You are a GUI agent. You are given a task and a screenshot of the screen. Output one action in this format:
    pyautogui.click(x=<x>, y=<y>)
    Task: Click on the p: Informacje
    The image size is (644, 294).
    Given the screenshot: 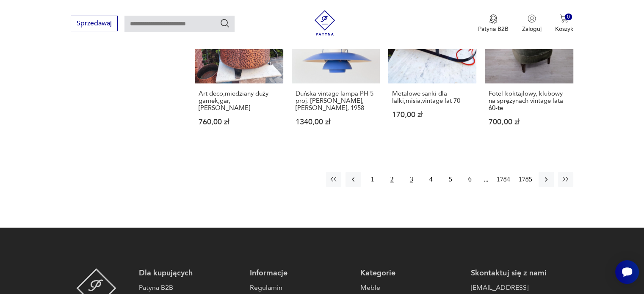 What is the action you would take?
    pyautogui.click(x=300, y=273)
    